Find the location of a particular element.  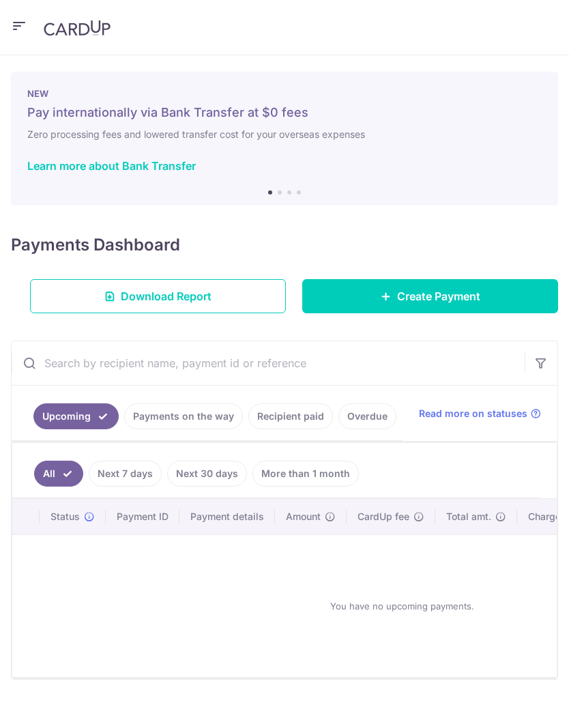

input: Search by recipient name, payment id or reference is located at coordinates (268, 363).